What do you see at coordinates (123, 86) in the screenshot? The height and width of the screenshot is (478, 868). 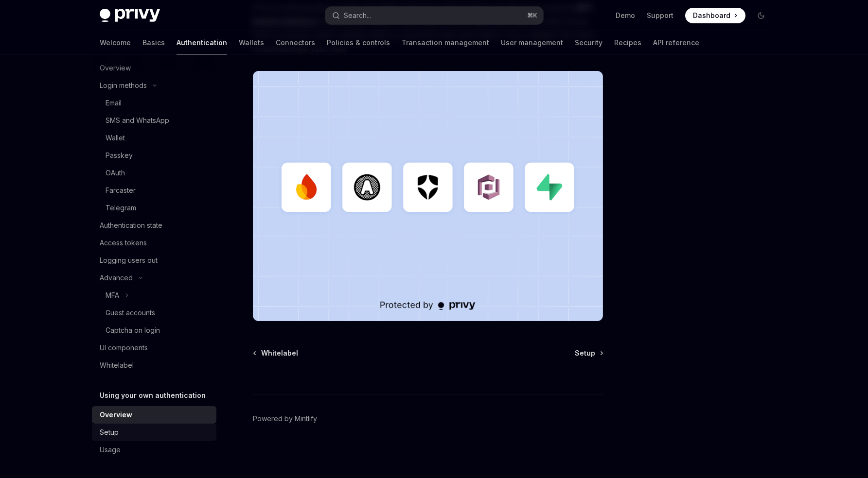 I see `div: Login methods` at bounding box center [123, 86].